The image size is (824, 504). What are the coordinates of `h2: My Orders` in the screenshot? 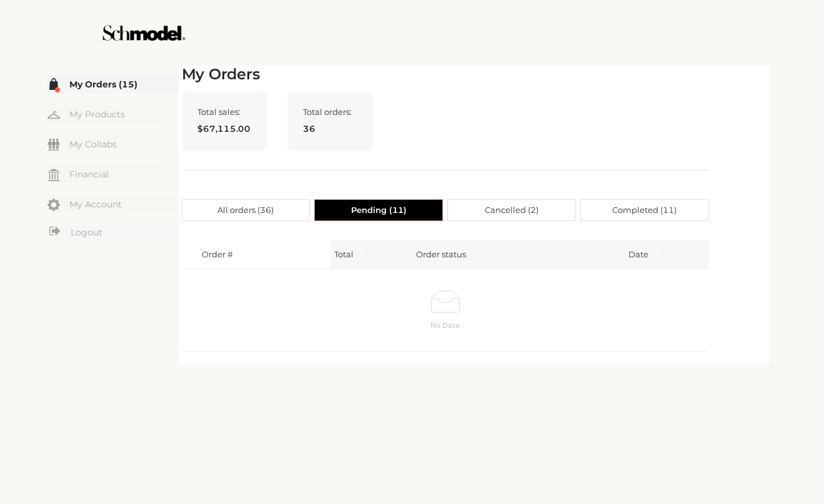 It's located at (445, 74).